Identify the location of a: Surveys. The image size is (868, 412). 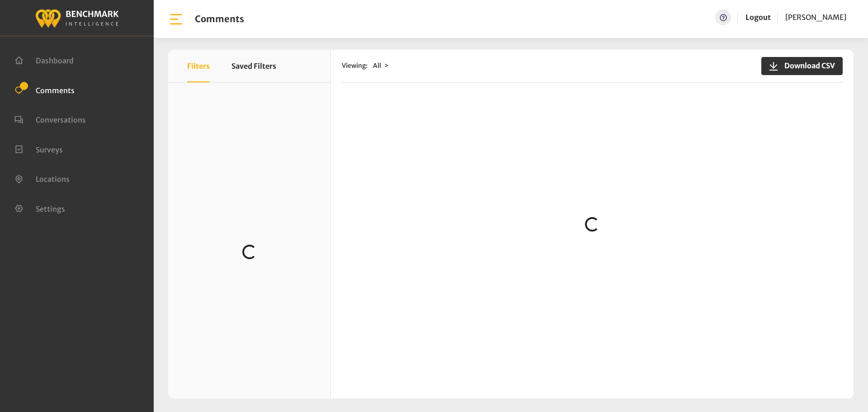
(38, 149).